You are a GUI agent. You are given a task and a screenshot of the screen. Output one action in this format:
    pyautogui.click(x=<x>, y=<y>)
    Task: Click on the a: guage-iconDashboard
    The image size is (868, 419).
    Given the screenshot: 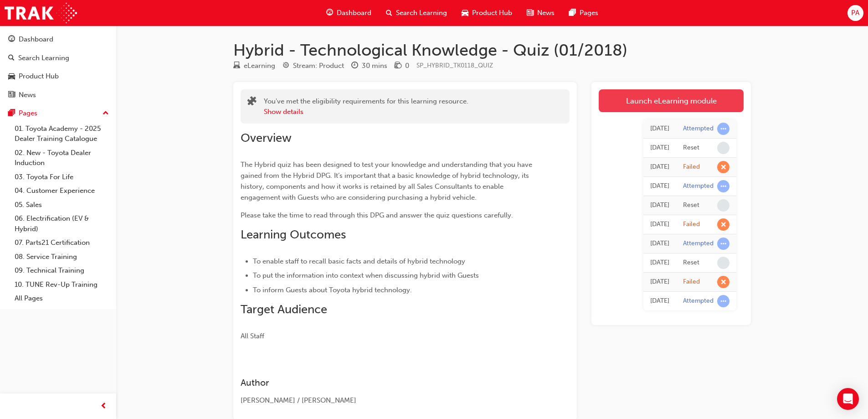 What is the action you would take?
    pyautogui.click(x=348, y=13)
    